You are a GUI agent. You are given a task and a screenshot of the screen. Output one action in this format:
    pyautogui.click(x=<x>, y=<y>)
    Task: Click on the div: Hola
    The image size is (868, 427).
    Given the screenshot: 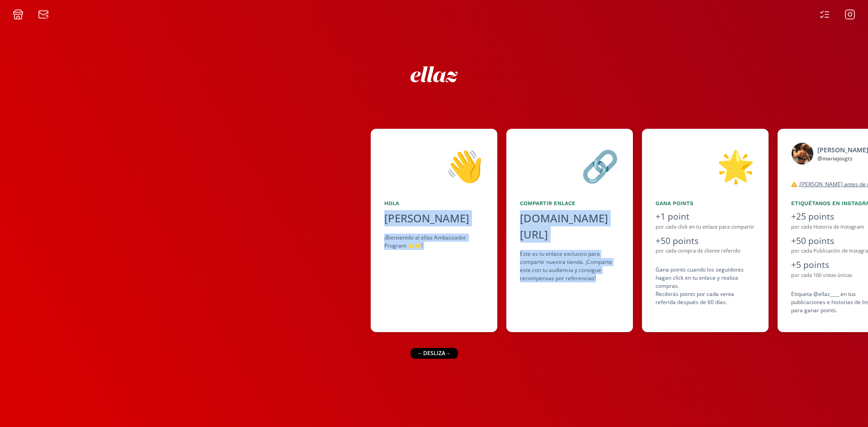 What is the action you would take?
    pyautogui.click(x=434, y=203)
    